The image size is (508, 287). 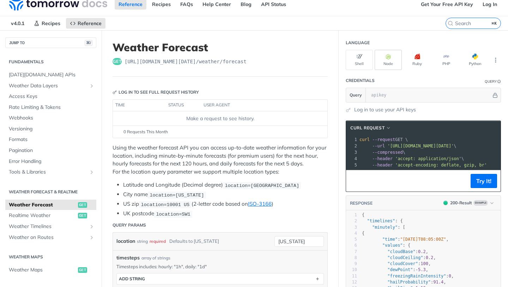 What do you see at coordinates (400, 269) in the screenshot?
I see `span: "dewPoint"` at bounding box center [400, 269].